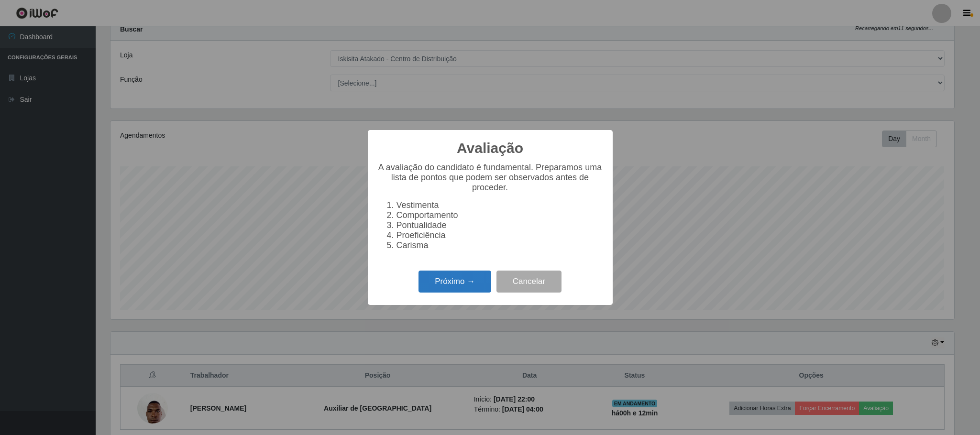 The image size is (980, 435). Describe the element at coordinates (529, 281) in the screenshot. I see `button: Cancelar` at that location.